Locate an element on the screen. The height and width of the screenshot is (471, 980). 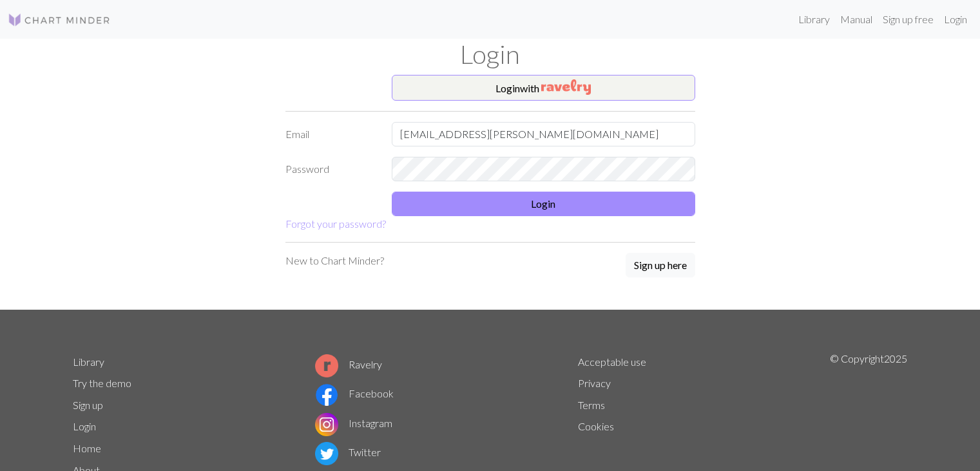
a: Sign up is located at coordinates (87, 404).